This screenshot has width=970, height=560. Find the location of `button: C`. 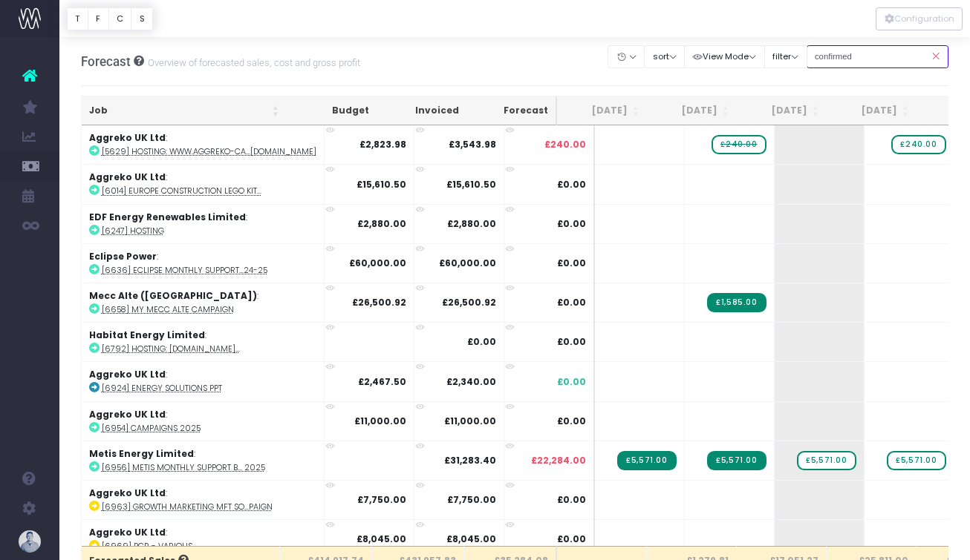

button: C is located at coordinates (120, 19).